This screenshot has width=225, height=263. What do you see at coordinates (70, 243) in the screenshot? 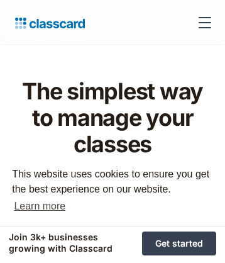
I see `div: Join 3k+ businesses growing with Classcard` at bounding box center [70, 243].